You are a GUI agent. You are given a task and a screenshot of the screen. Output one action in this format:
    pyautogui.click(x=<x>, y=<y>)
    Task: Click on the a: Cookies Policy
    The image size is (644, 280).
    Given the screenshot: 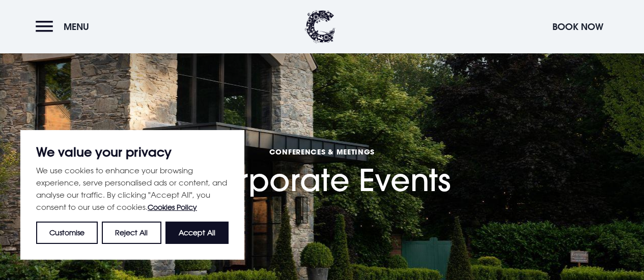 What is the action you would take?
    pyautogui.click(x=172, y=207)
    